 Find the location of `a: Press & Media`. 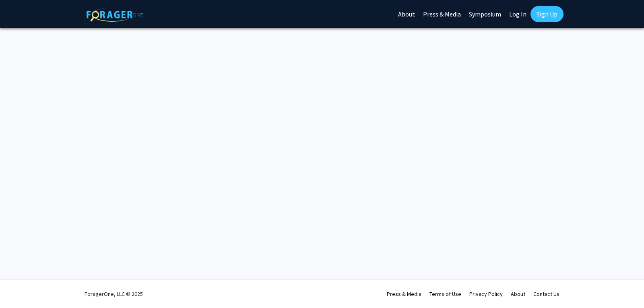

a: Press & Media is located at coordinates (404, 294).